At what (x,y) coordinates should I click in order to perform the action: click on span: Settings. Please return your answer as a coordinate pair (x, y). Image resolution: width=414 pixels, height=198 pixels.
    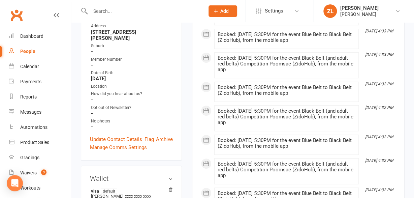
    Looking at the image, I should click on (274, 11).